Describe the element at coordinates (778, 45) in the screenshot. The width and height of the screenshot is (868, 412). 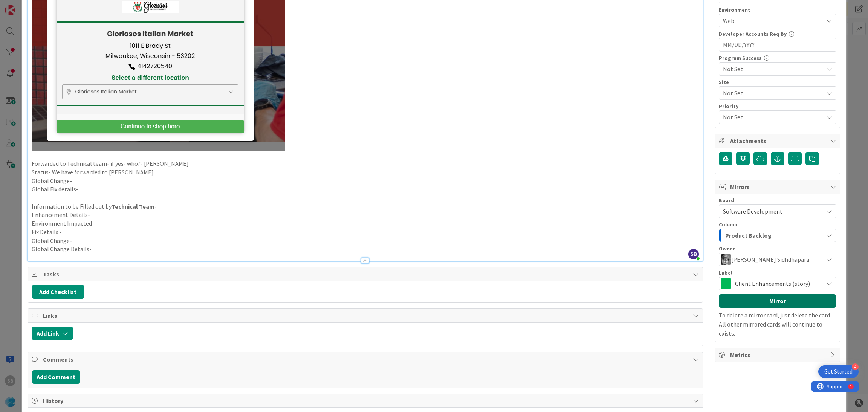
I see `input: MM/DD/YYYY` at that location.